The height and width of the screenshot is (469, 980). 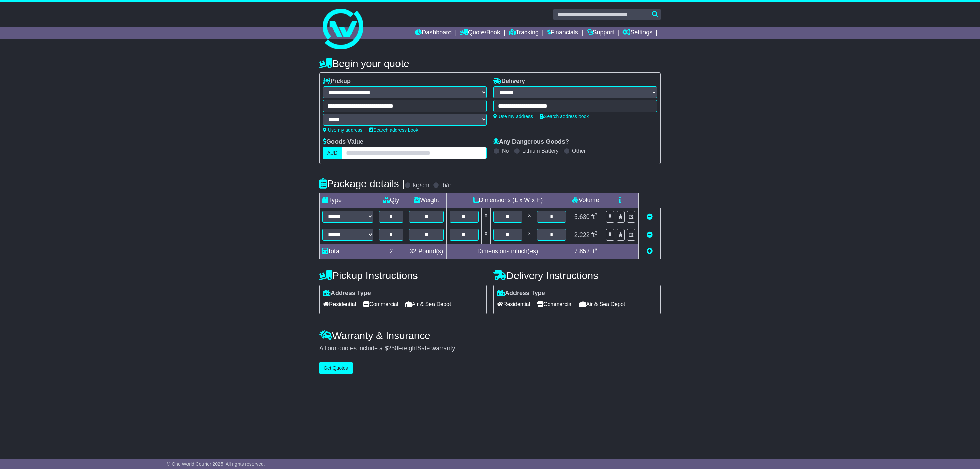 What do you see at coordinates (579, 151) in the screenshot?
I see `label: Other` at bounding box center [579, 151].